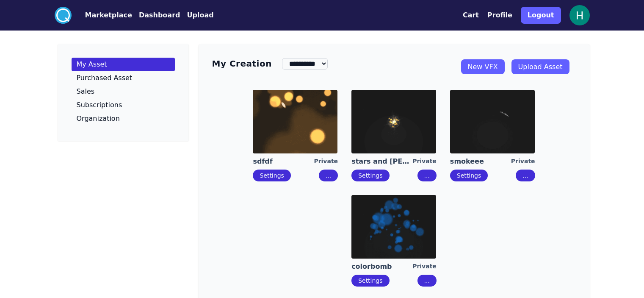 Image resolution: width=644 pixels, height=298 pixels. What do you see at coordinates (481, 161) in the screenshot?
I see `a: smokeee` at bounding box center [481, 161].